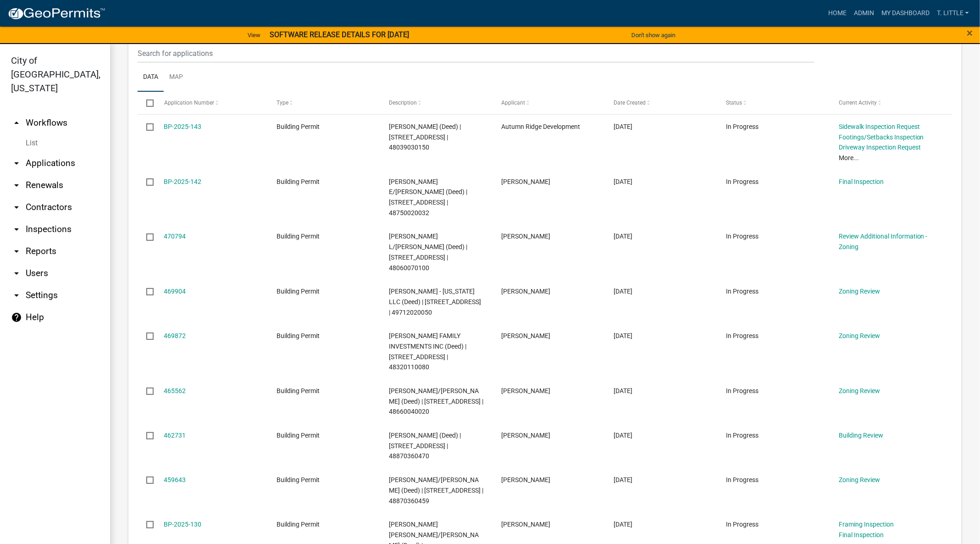 The width and height of the screenshot is (980, 544). I want to click on a: Home, so click(837, 13).